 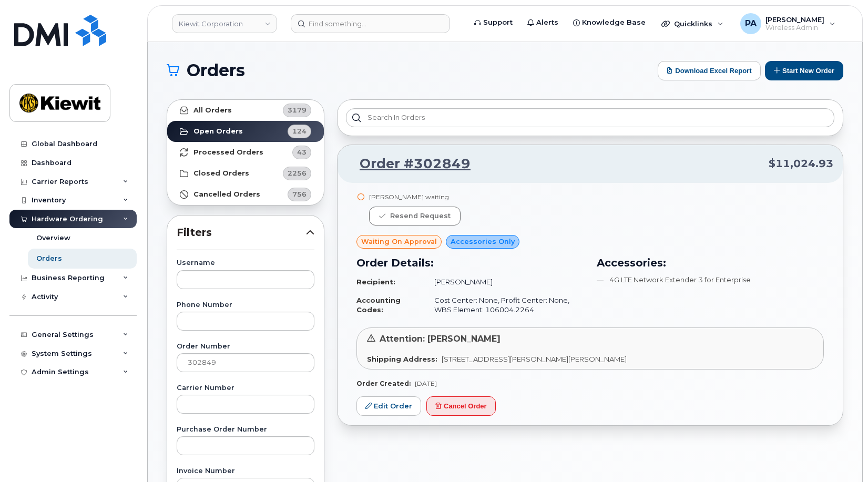 What do you see at coordinates (246, 173) in the screenshot?
I see `a: Closed Orders2256` at bounding box center [246, 173].